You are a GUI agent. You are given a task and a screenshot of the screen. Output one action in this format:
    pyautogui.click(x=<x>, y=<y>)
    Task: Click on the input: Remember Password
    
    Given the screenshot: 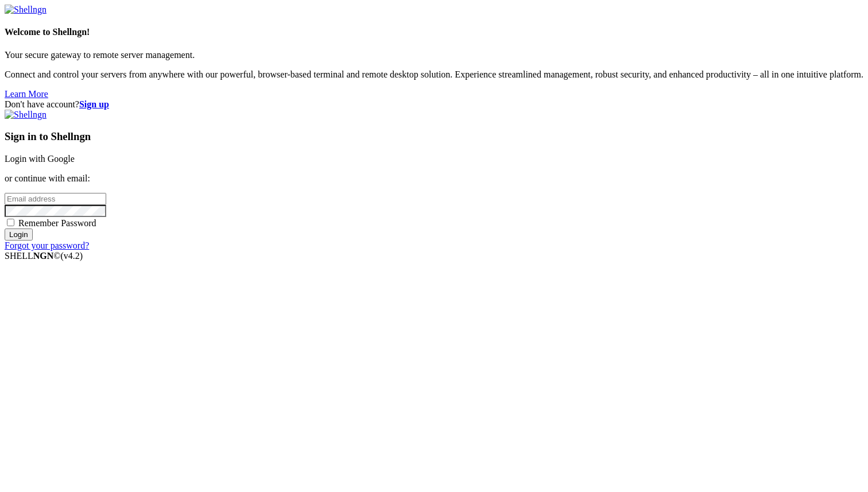 What is the action you would take?
    pyautogui.click(x=10, y=222)
    